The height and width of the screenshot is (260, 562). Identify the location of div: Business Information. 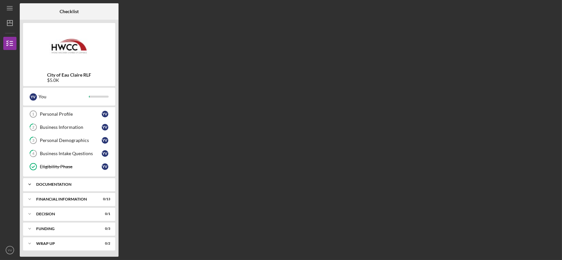
(71, 127).